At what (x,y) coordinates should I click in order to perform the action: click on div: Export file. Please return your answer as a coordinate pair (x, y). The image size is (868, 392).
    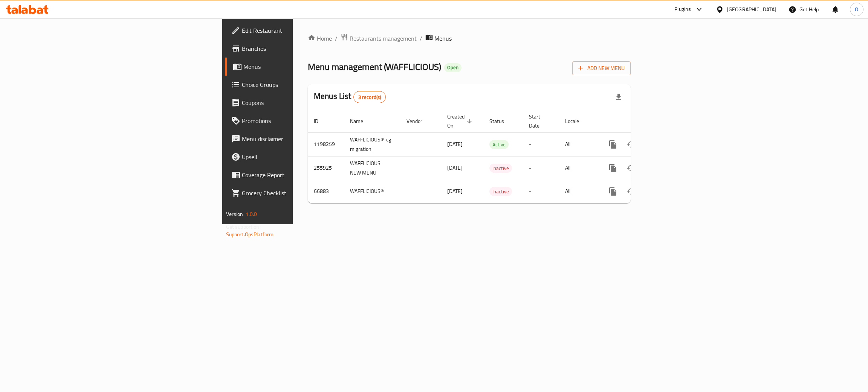
    Looking at the image, I should click on (619, 97).